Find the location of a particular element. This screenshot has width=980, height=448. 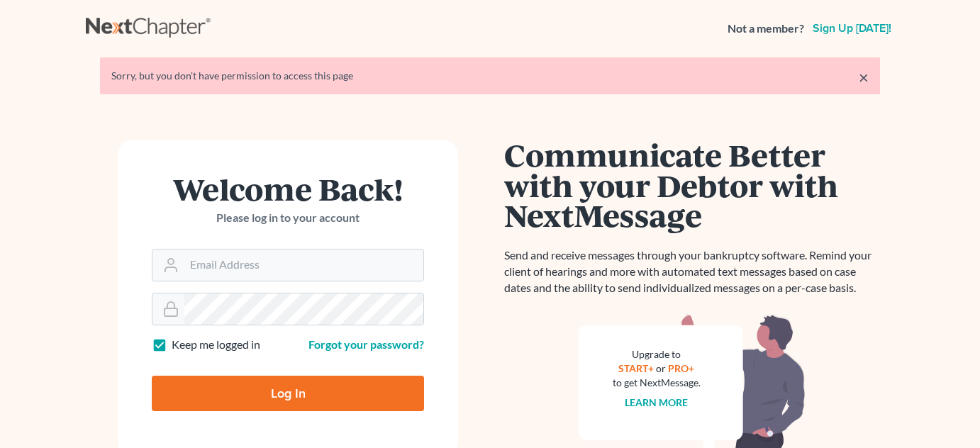

a: Learn more is located at coordinates (657, 402).